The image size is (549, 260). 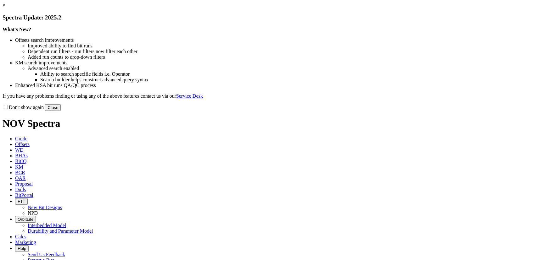 I want to click on li: Offsets search improvements, so click(x=280, y=40).